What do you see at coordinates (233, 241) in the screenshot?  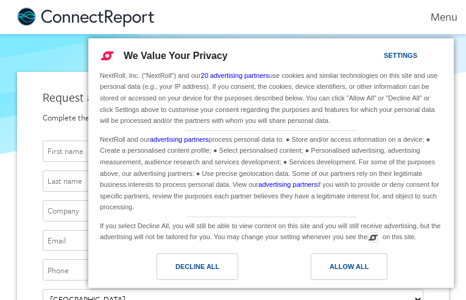 I see `input: Email` at bounding box center [233, 241].